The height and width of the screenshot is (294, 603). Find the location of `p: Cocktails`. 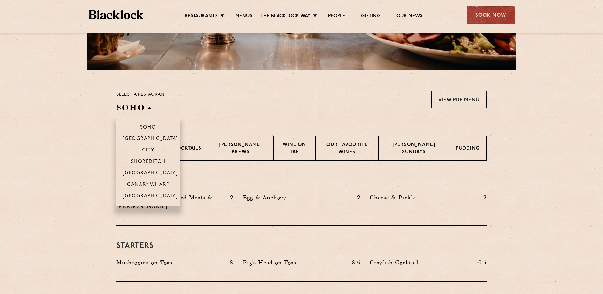

p: Cocktails is located at coordinates (187, 149).